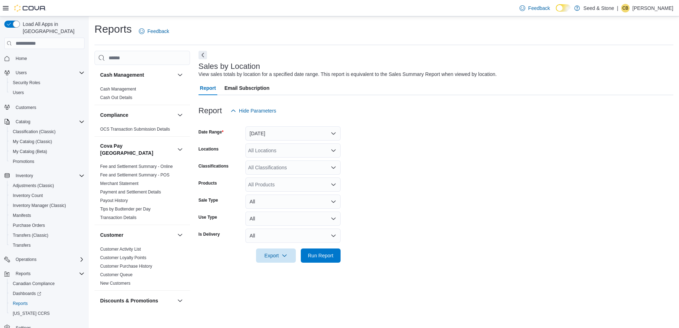  Describe the element at coordinates (29, 226) in the screenshot. I see `a: Purchase Orders` at that location.